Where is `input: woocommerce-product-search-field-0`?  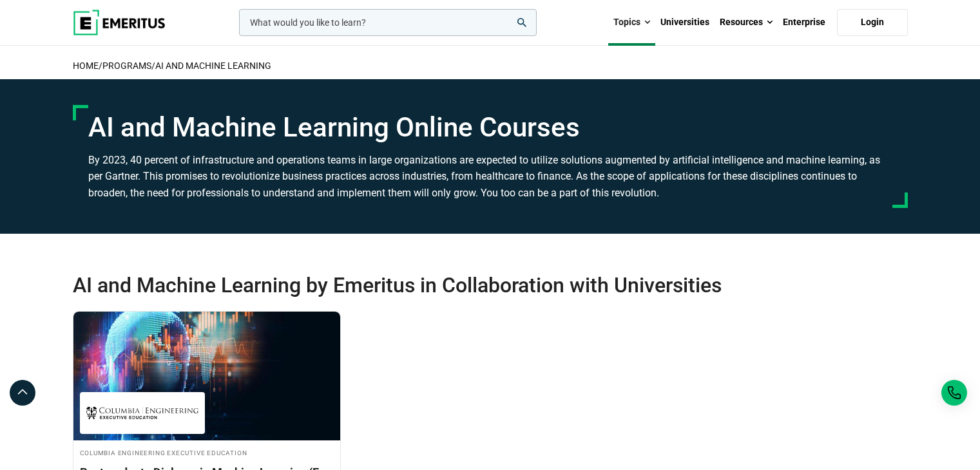
input: woocommerce-product-search-field-0 is located at coordinates (388, 23).